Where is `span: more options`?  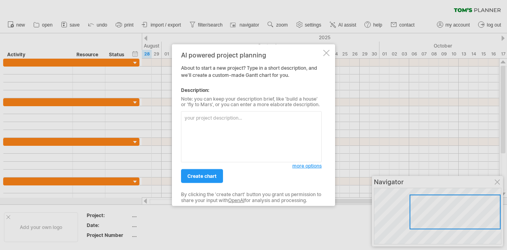
span: more options is located at coordinates (307, 166).